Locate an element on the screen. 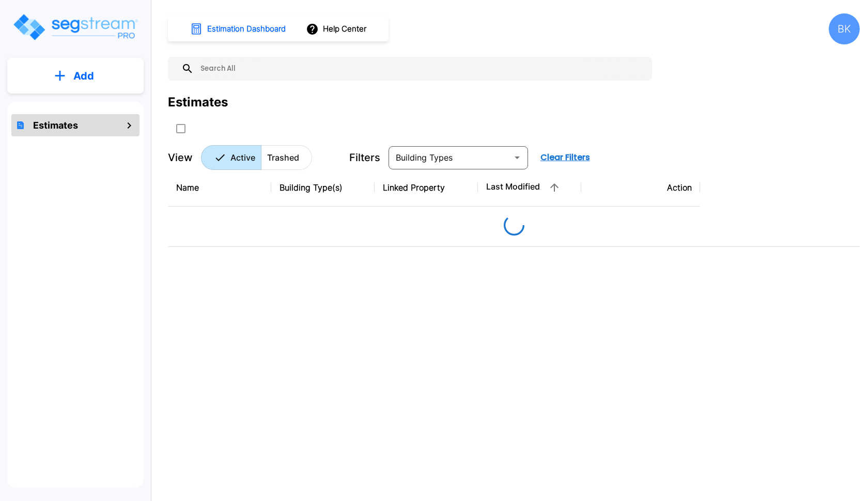 The image size is (868, 501). button: Trashed is located at coordinates (286, 157).